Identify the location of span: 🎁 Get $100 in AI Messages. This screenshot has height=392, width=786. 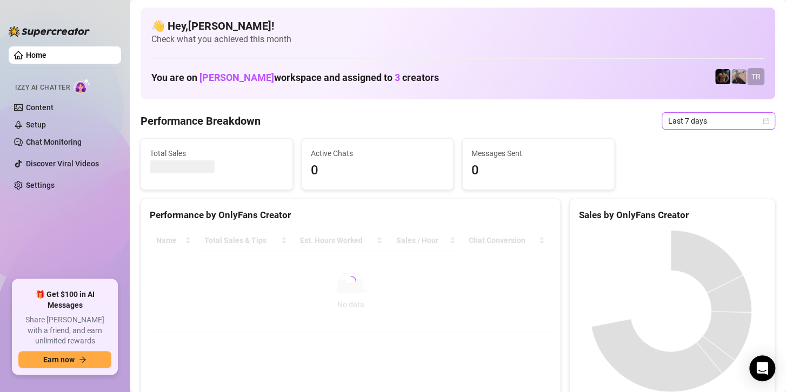
(65, 300).